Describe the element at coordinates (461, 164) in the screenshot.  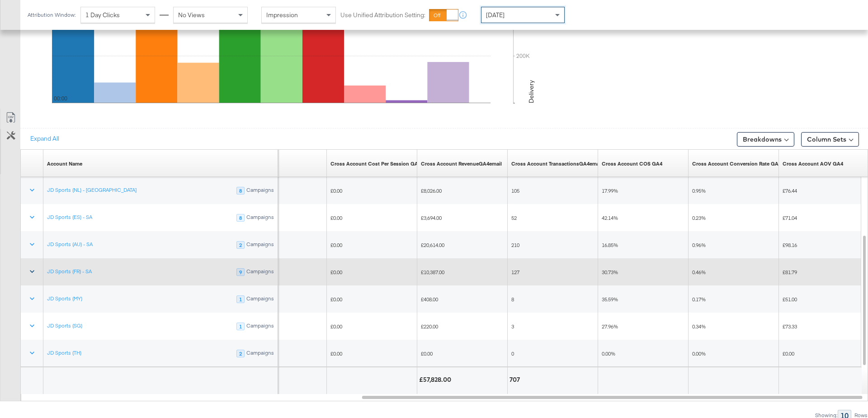
I see `div: Cross Account RevenueGA4email` at that location.